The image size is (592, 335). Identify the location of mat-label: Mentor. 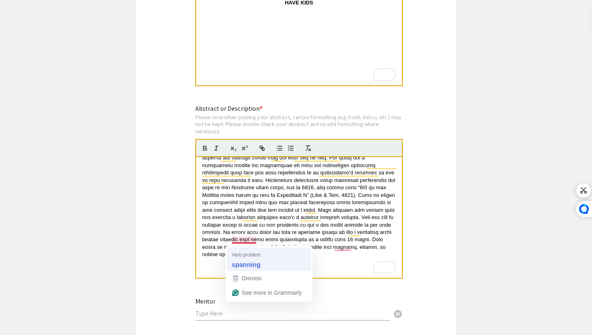
(205, 301).